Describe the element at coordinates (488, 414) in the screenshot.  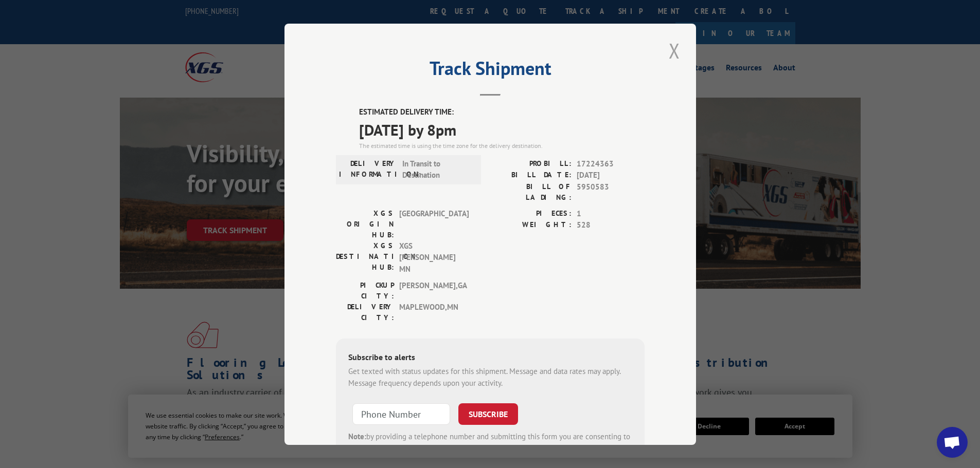
I see `button: SUBSCRIBE` at that location.